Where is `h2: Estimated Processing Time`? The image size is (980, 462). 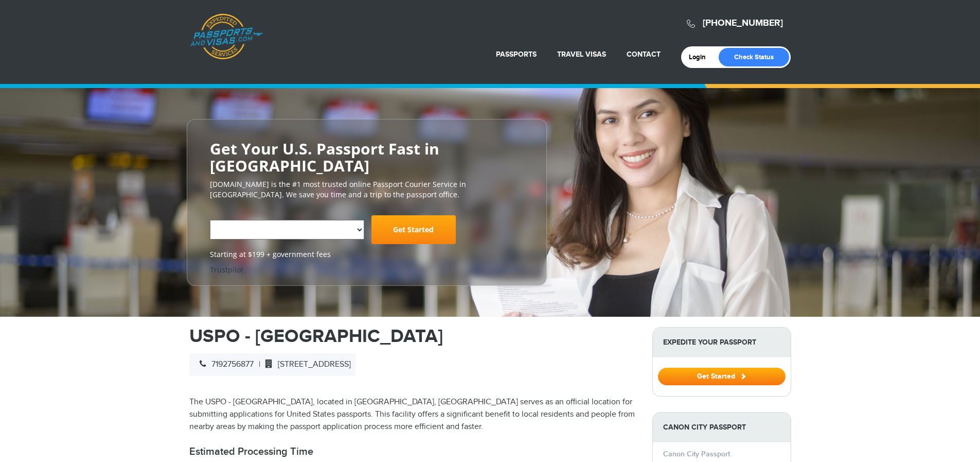
h2: Estimated Processing Time is located at coordinates (413, 451).